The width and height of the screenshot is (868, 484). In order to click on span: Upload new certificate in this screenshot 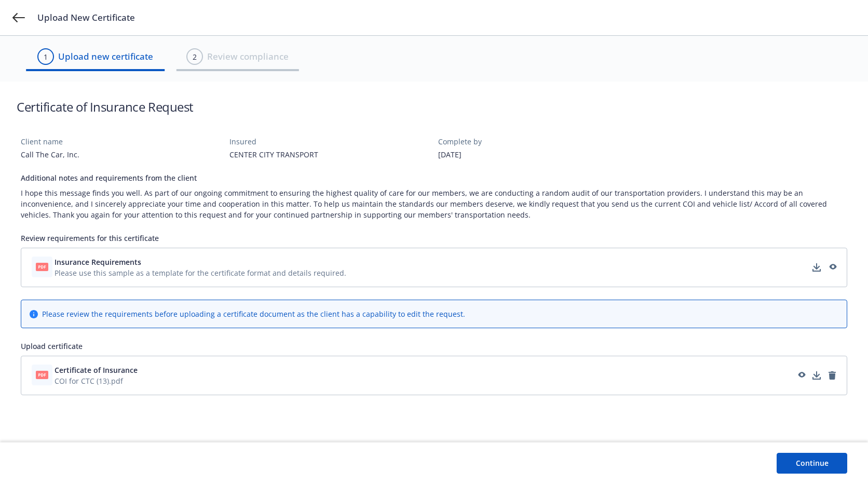, I will do `click(105, 56)`.